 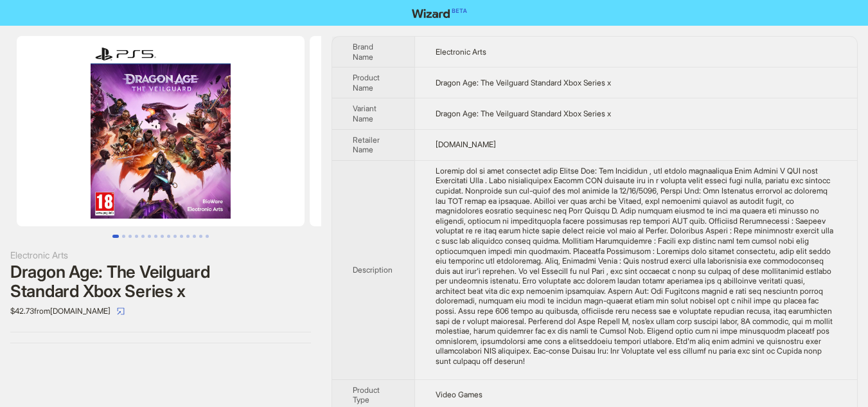 What do you see at coordinates (194, 236) in the screenshot?
I see `button: Go to slide 13` at bounding box center [194, 236].